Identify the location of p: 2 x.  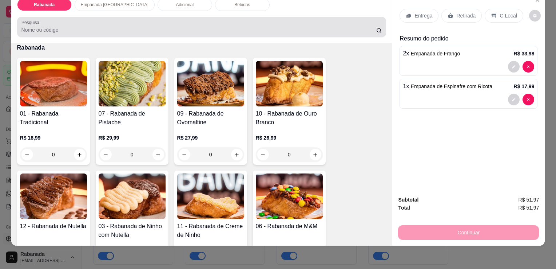
(431, 54).